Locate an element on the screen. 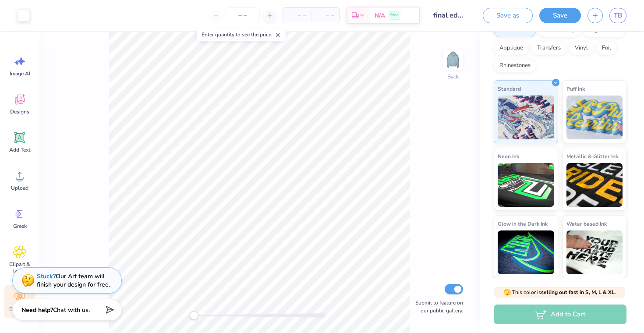  img: Back is located at coordinates (453, 60).